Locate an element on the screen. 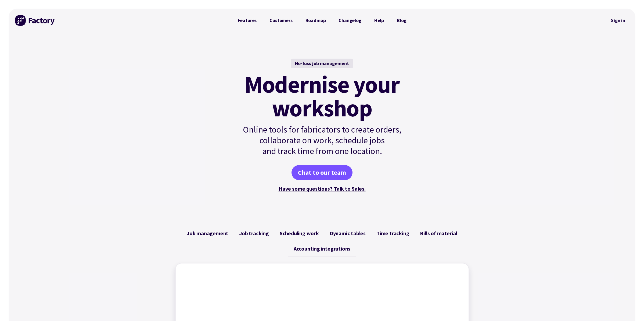 The image size is (644, 321). a: Sign in is located at coordinates (618, 20).